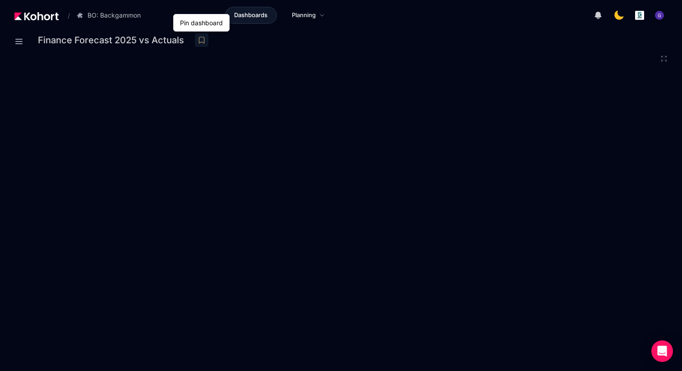  I want to click on img: logo_logo_images_1_20240607072359498299_20240828135028712857.jpeg, so click(639, 15).